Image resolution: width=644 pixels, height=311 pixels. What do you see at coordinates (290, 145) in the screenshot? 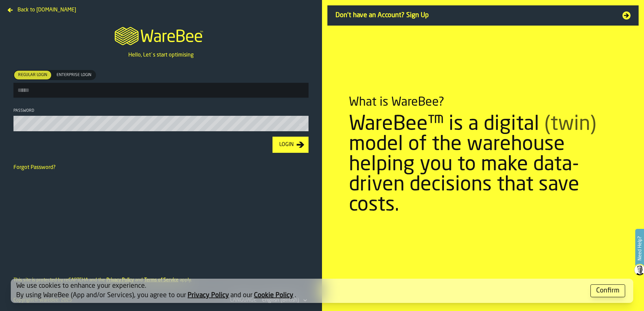
I see `button: button-Login` at bounding box center [290, 145].